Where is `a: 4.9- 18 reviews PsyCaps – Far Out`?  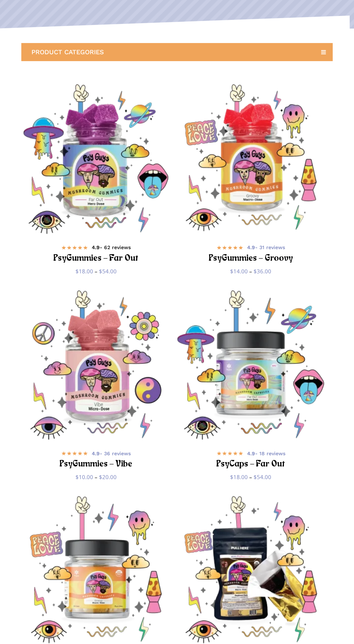
a: 4.9- 18 reviews PsyCaps – Far Out is located at coordinates (251, 458).